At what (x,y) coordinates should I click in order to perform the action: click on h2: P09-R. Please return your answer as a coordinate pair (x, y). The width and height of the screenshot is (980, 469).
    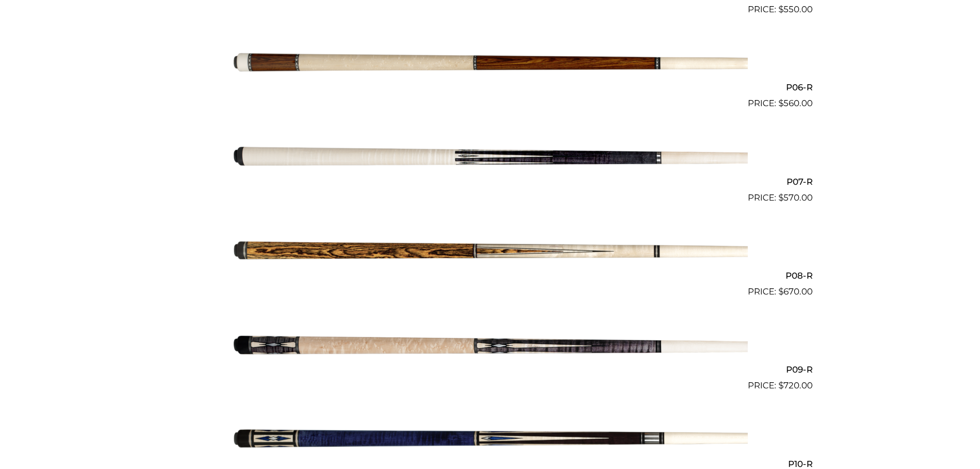
    Looking at the image, I should click on (490, 370).